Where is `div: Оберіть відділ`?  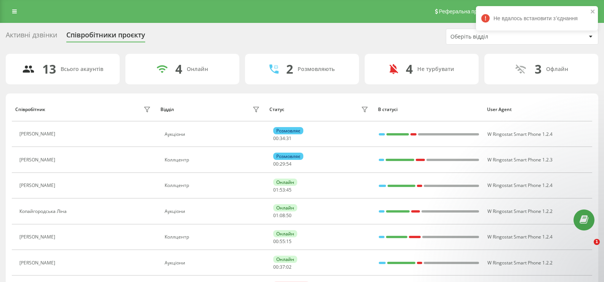
div: Оберіть відділ is located at coordinates (496, 37).